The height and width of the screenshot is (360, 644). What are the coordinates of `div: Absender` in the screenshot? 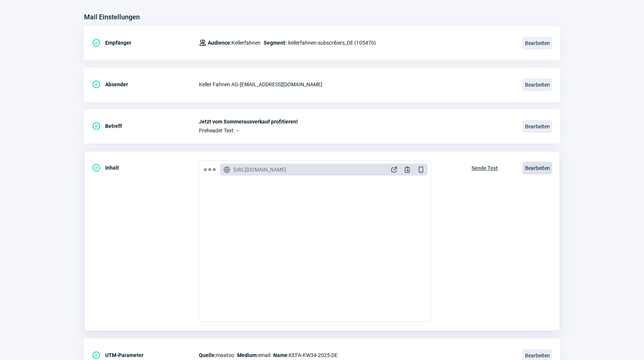 It's located at (145, 84).